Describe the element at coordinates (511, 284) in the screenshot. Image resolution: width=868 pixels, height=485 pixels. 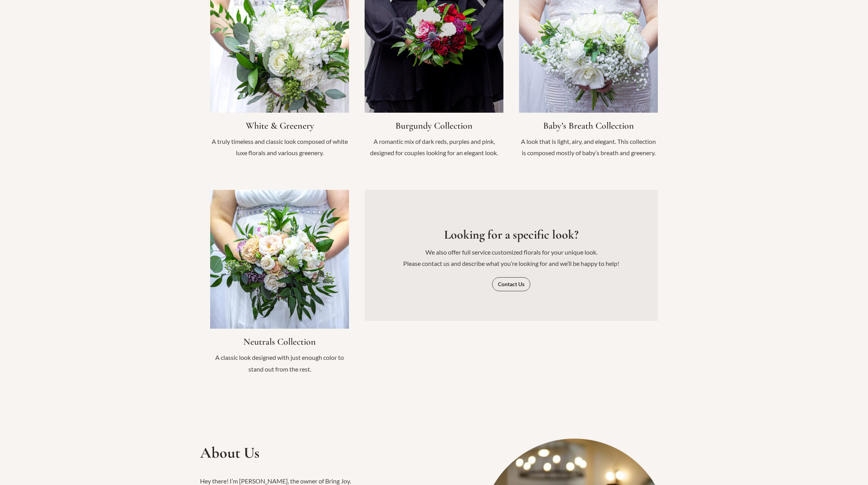
I see `a: Contact Us` at that location.